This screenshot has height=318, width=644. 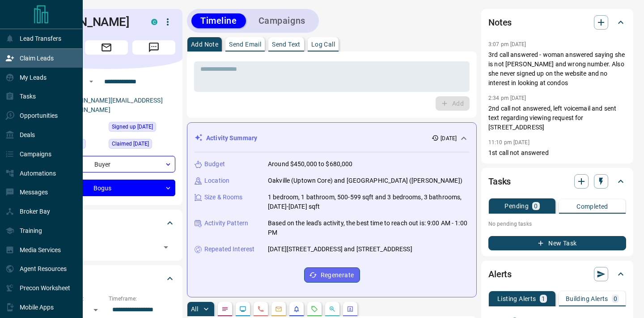 What do you see at coordinates (544, 299) in the screenshot?
I see `p: 1` at bounding box center [544, 299].